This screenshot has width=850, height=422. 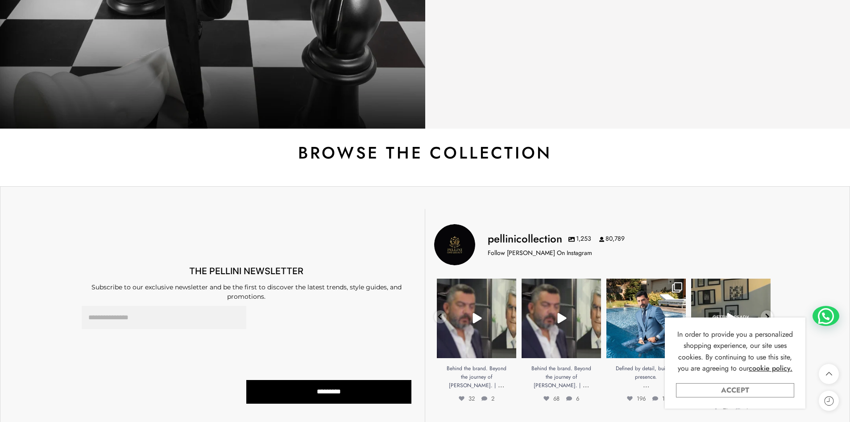 What do you see at coordinates (636, 398) in the screenshot?
I see `span: 196` at bounding box center [636, 398].